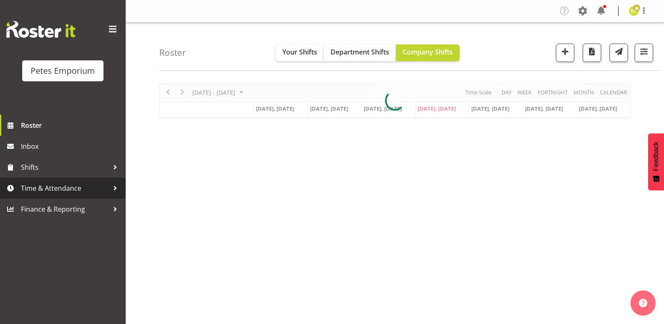  Describe the element at coordinates (173, 52) in the screenshot. I see `h4: Roster` at that location.